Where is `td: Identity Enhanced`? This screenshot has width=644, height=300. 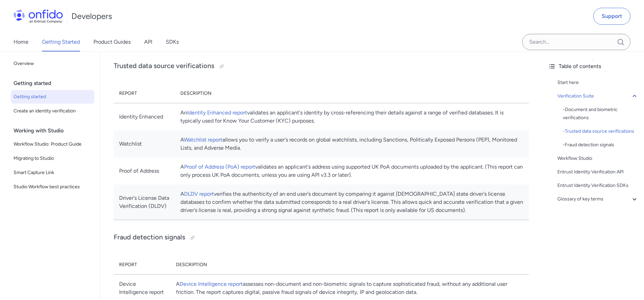 td: Identity Enhanced is located at coordinates (144, 117).